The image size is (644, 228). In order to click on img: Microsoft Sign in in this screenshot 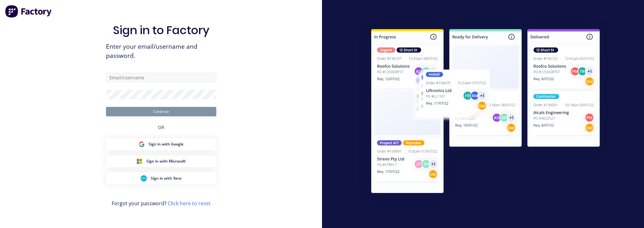, I will do `click(140, 161)`.